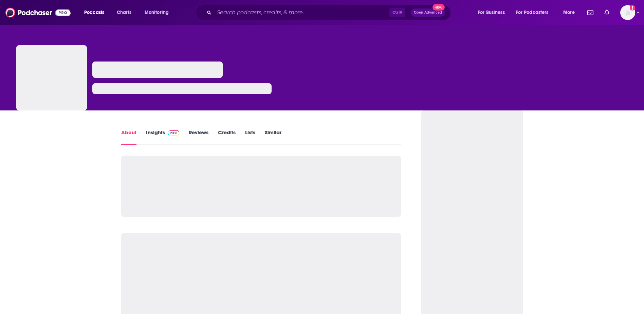  Describe the element at coordinates (199, 137) in the screenshot. I see `a: Reviews` at that location.